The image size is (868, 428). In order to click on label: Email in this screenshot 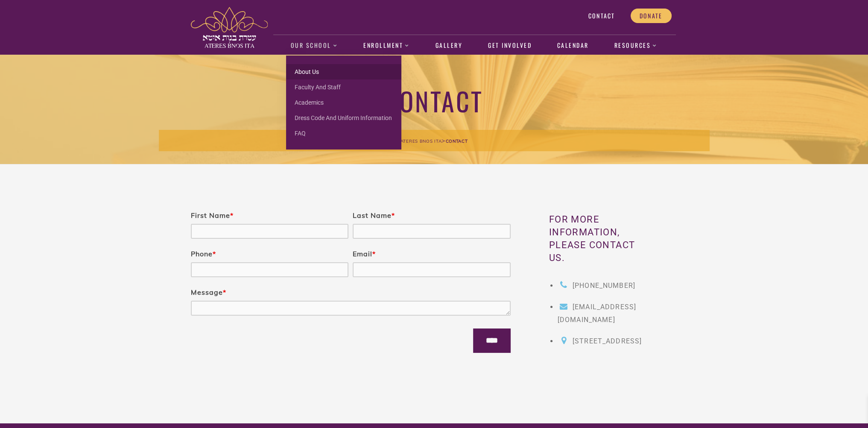, I will do `click(364, 254)`.